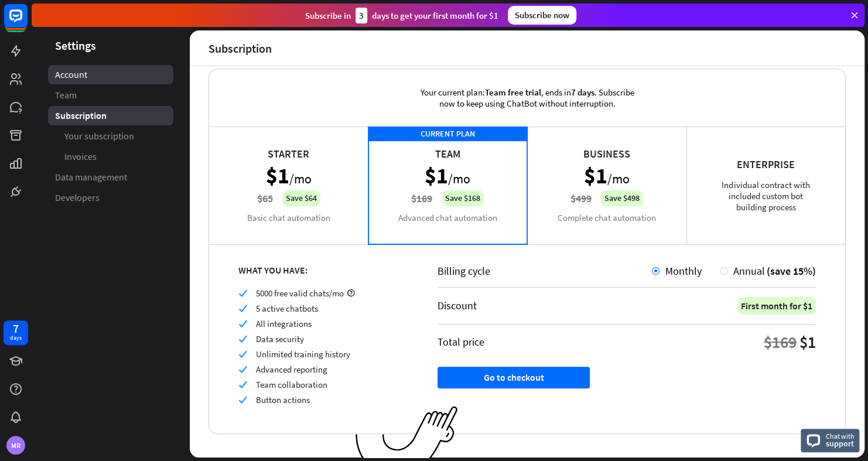 This screenshot has height=461, width=868. What do you see at coordinates (749, 271) in the screenshot?
I see `span: Annual` at bounding box center [749, 271].